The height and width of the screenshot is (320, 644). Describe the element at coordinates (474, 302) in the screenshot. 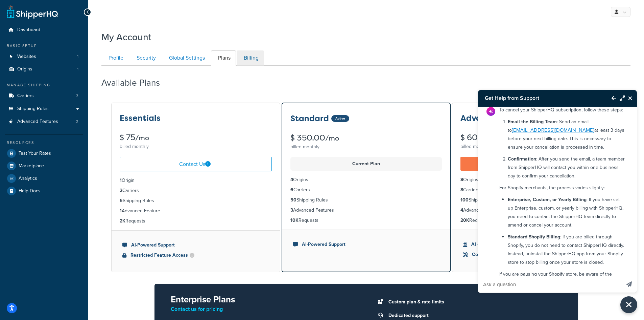

I see `li: Custom plan & rate limits` at that location.